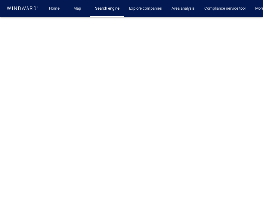 Image resolution: width=263 pixels, height=200 pixels. Describe the element at coordinates (225, 8) in the screenshot. I see `a: Compliance service tool` at that location.